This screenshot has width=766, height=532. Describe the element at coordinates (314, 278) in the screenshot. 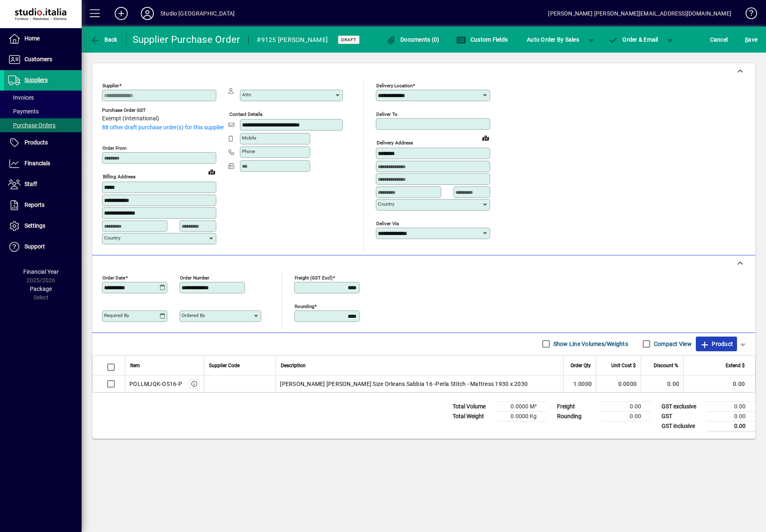

I see `mat-label: Freight (GST excl)` at that location.